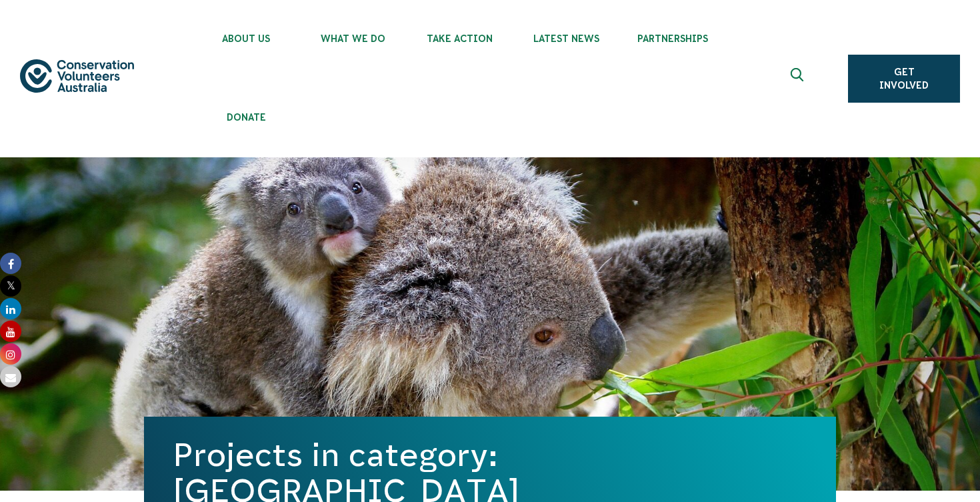  Describe the element at coordinates (246, 39) in the screenshot. I see `span: About Us` at that location.